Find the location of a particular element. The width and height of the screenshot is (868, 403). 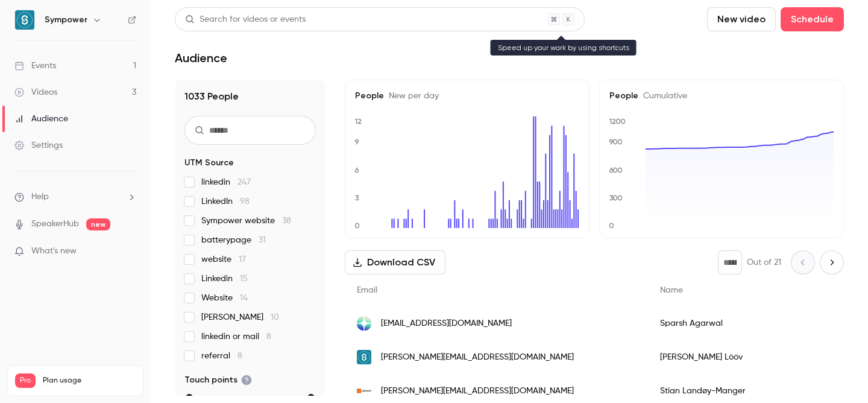

span: 31 is located at coordinates (262, 240).